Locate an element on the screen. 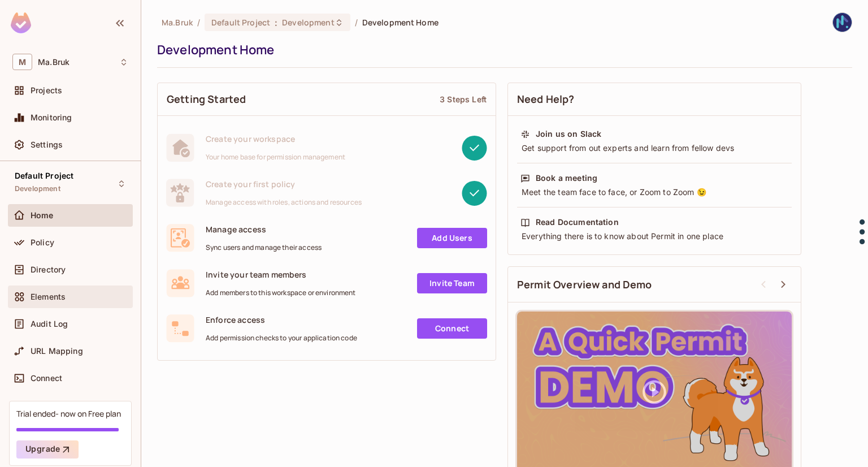  span: Settings is located at coordinates (47, 145).